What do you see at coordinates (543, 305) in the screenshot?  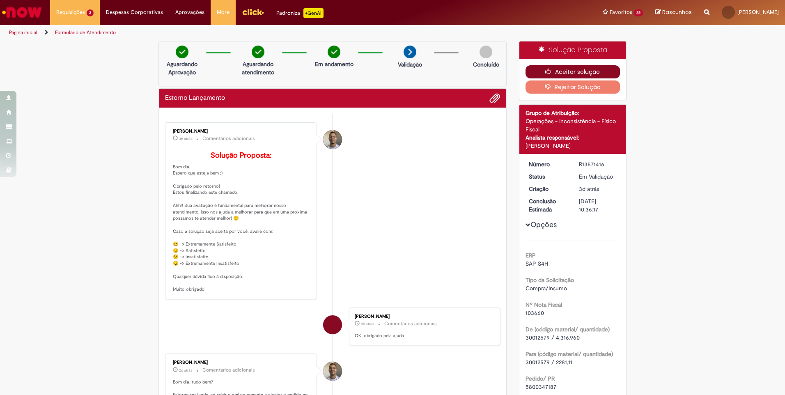 I see `b: Nº Nota Fiscal` at bounding box center [543, 305].